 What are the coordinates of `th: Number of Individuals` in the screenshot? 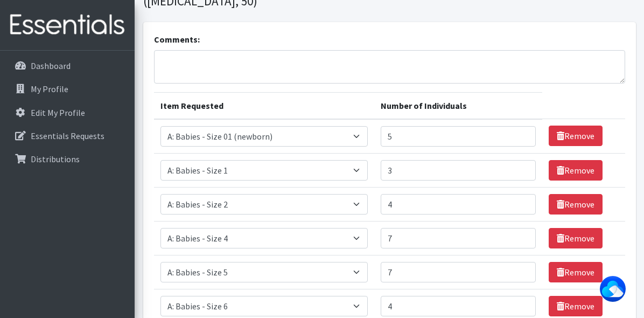 It's located at (459, 106).